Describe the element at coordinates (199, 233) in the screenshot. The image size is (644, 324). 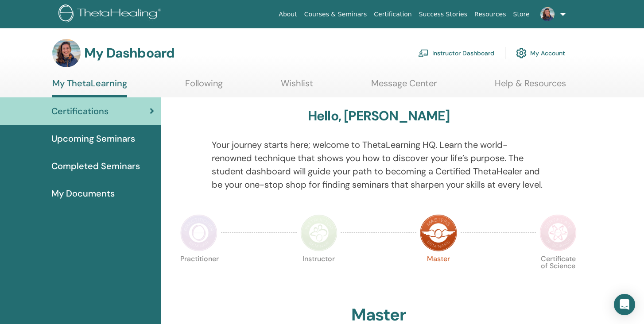
I see `img: Practitioner` at that location.